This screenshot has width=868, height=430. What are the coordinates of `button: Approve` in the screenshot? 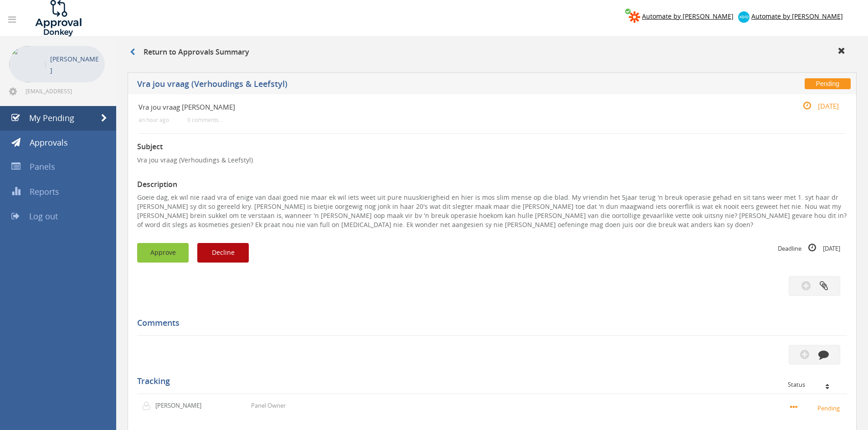 It's located at (163, 253).